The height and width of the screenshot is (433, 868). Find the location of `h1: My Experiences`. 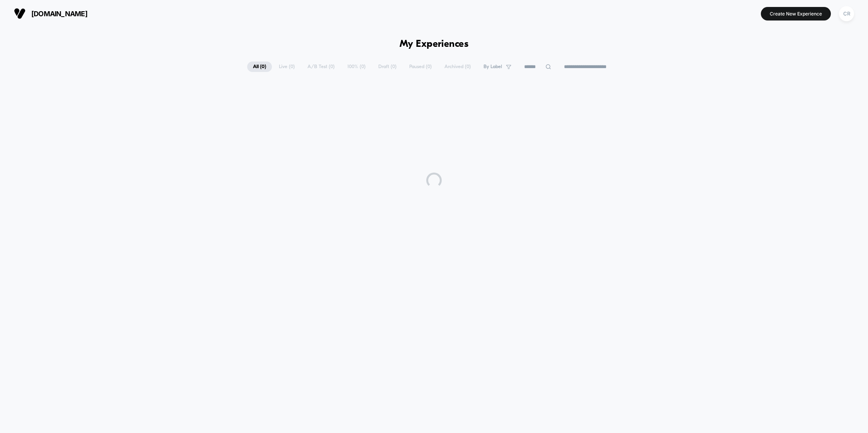

h1: My Experiences is located at coordinates (434, 44).